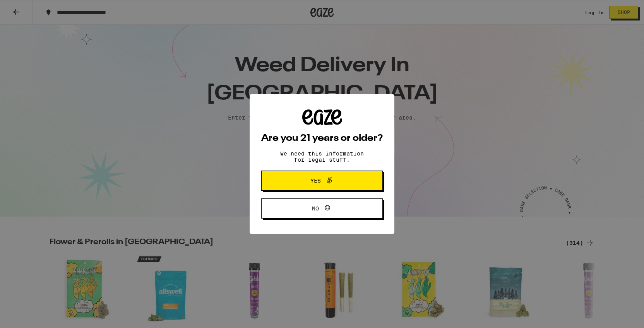  What do you see at coordinates (322, 139) in the screenshot?
I see `h2: Are you 21 years or older?` at bounding box center [322, 139].